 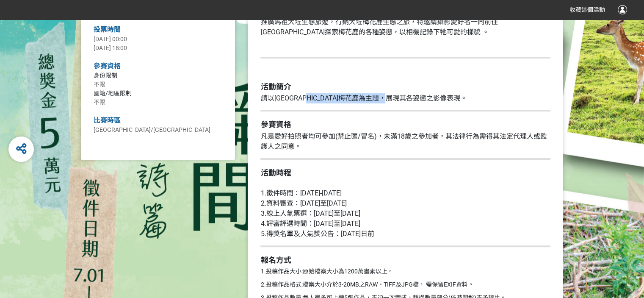 What do you see at coordinates (276, 173) in the screenshot?
I see `strong: 活動時程` at bounding box center [276, 173].